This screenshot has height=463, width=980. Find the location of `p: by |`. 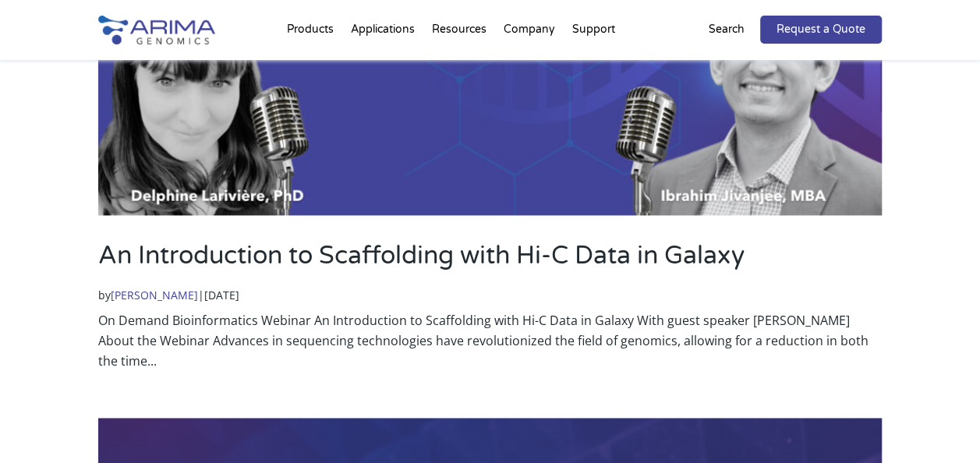

p: by | is located at coordinates (491, 295).